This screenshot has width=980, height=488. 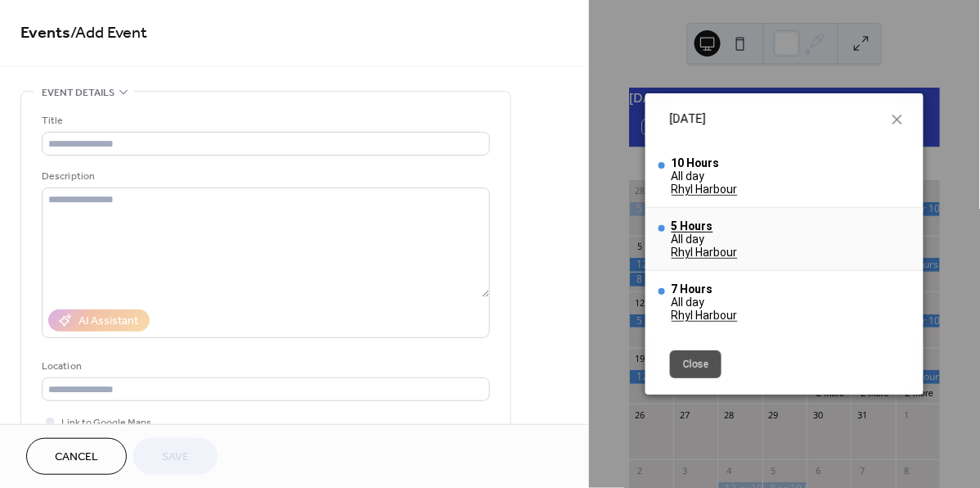 What do you see at coordinates (106, 423) in the screenshot?
I see `span: Link to Google Maps` at bounding box center [106, 423].